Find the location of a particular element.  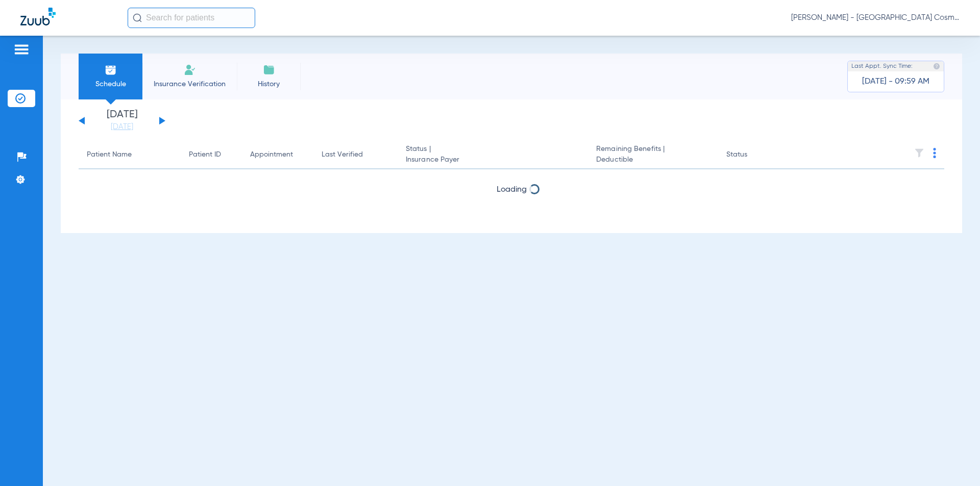

img: last sync help info is located at coordinates (937, 66).